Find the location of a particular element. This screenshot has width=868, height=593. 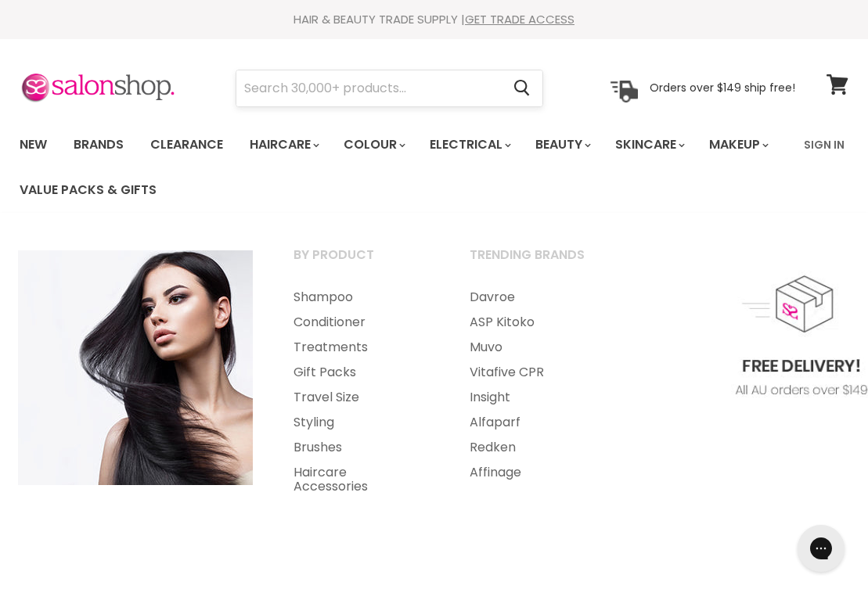

a: GET TRADE ACCESS is located at coordinates (520, 19).